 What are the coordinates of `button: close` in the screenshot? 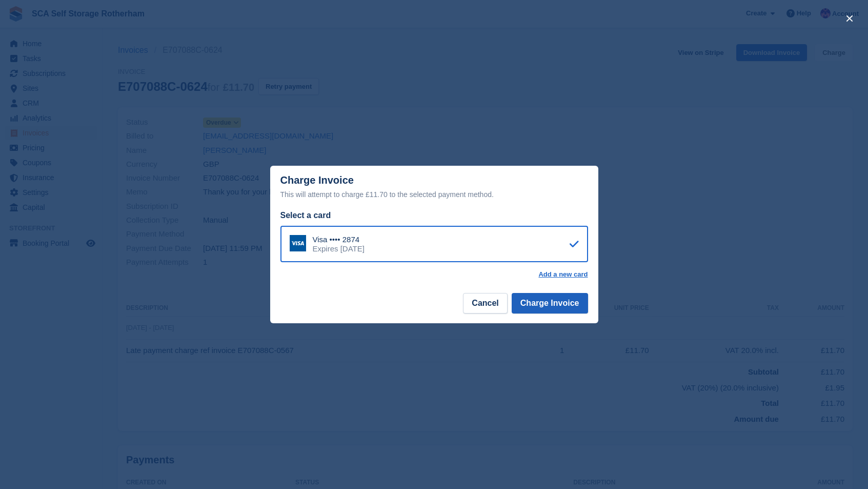 It's located at (850, 18).